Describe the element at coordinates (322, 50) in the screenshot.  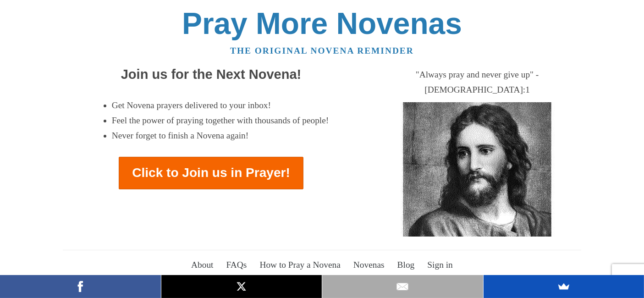
I see `a: The original novena reminder` at that location.